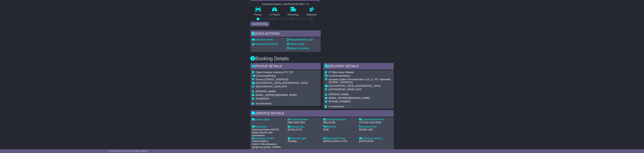  What do you see at coordinates (268, 138) in the screenshot?
I see `div: Dangerous Goods` at bounding box center [268, 138].